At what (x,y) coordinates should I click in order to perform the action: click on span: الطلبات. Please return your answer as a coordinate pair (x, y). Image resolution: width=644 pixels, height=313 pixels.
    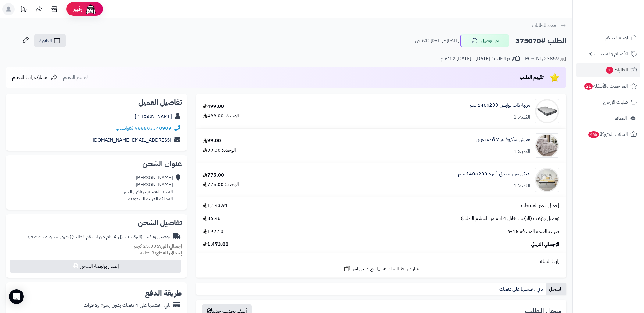
    Looking at the image, I should click on (616, 70).